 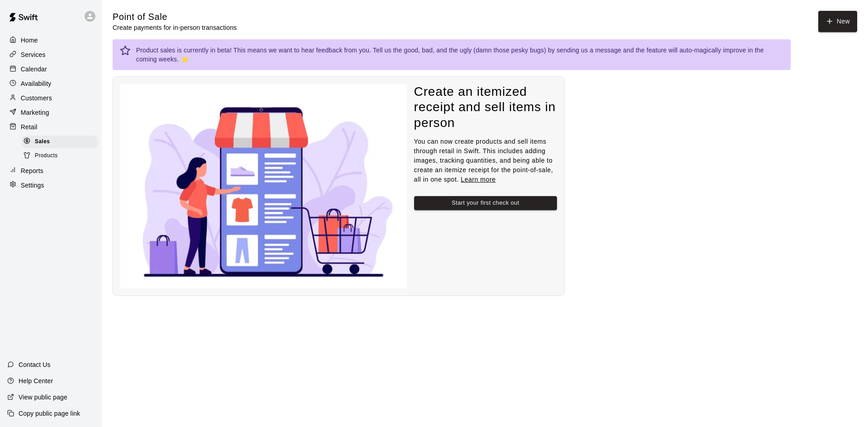 What do you see at coordinates (51, 98) in the screenshot?
I see `a: Customers` at bounding box center [51, 98].